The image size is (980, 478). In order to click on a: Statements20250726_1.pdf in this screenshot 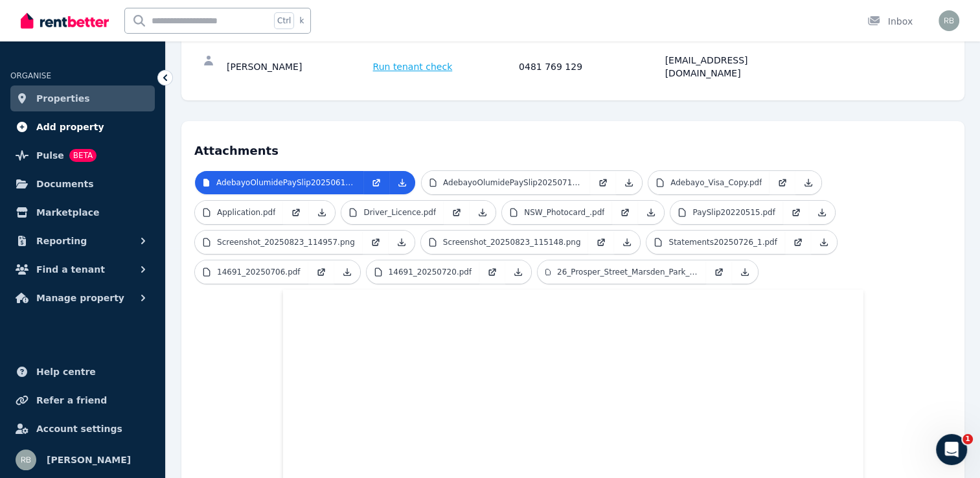, I will do `click(716, 242)`.